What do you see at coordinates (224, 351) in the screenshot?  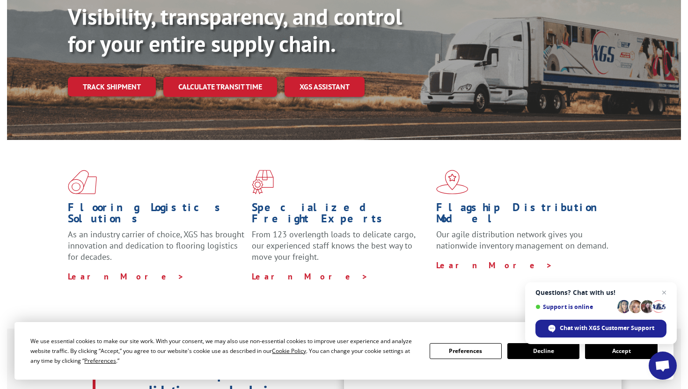 I see `div: We use essential cookies to make our site work. With your consent, we may also use non-essential ...` at bounding box center [224, 351].